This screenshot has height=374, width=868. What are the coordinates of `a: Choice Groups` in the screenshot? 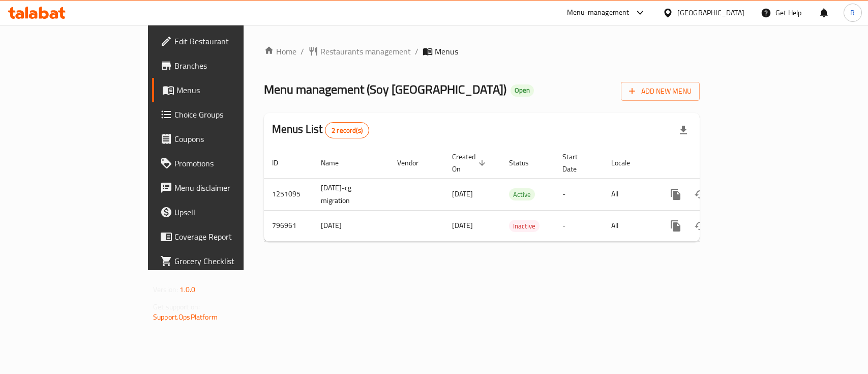 It's located at (222, 114).